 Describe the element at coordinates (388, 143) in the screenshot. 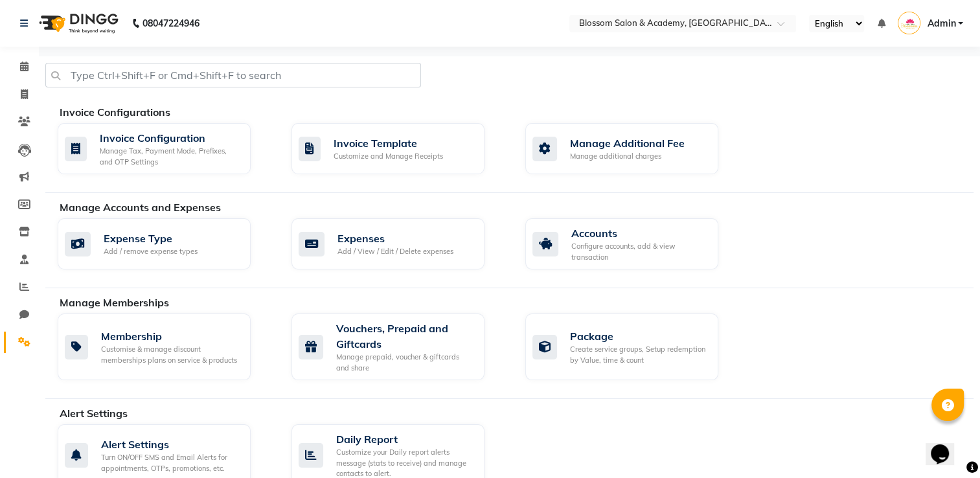

I see `div: Invoice Template` at that location.